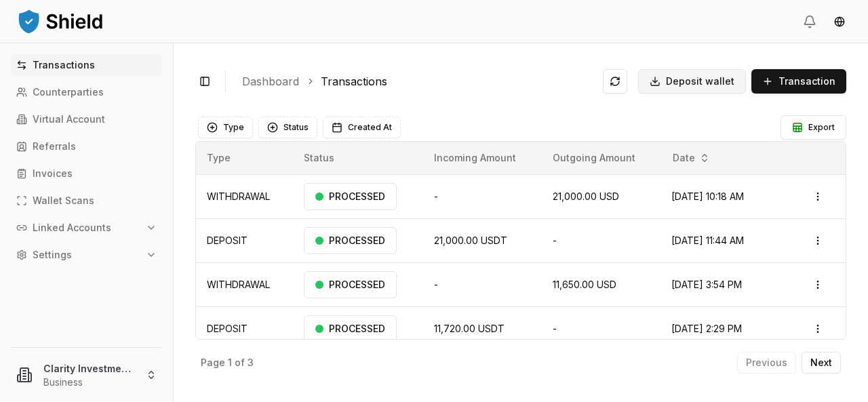 The width and height of the screenshot is (868, 402). What do you see at coordinates (213, 363) in the screenshot?
I see `p: Page` at bounding box center [213, 363].